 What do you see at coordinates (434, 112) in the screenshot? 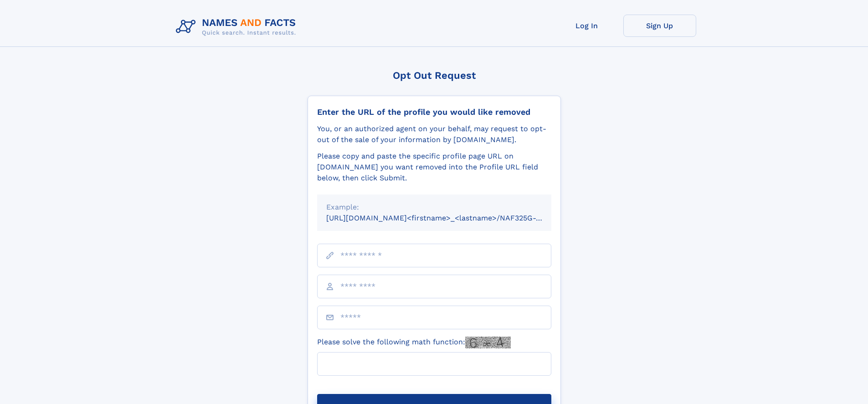
I see `div: Enter the URL of the profile you would like removed` at bounding box center [434, 112].